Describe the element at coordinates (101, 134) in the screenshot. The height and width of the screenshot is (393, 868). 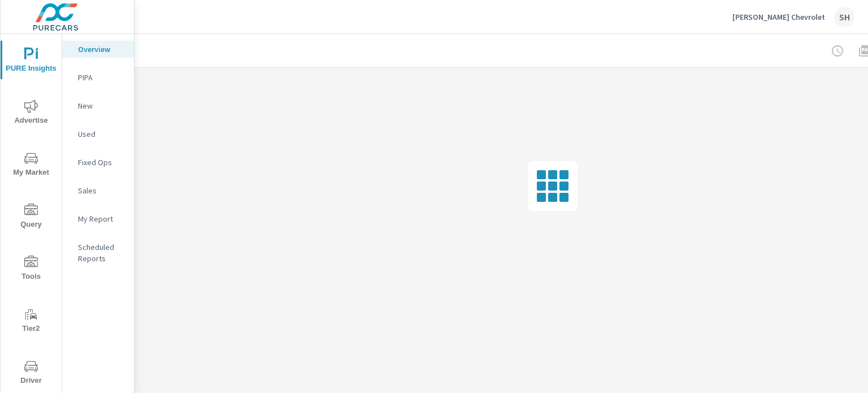
I see `p: Used` at that location.